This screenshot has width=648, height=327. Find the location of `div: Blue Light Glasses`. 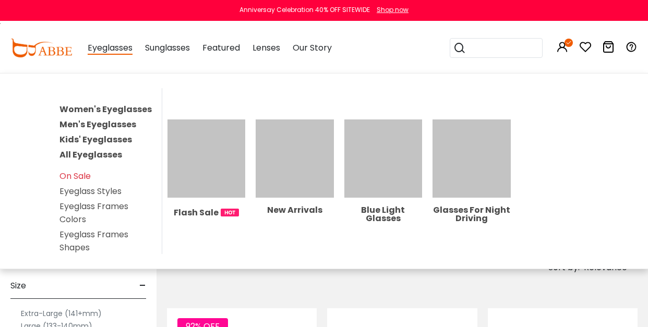

div: Blue Light Glasses is located at coordinates (383, 214).